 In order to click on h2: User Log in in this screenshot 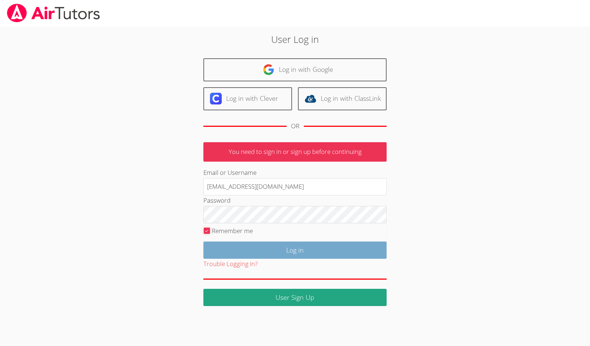, I will do `click(295, 39)`.